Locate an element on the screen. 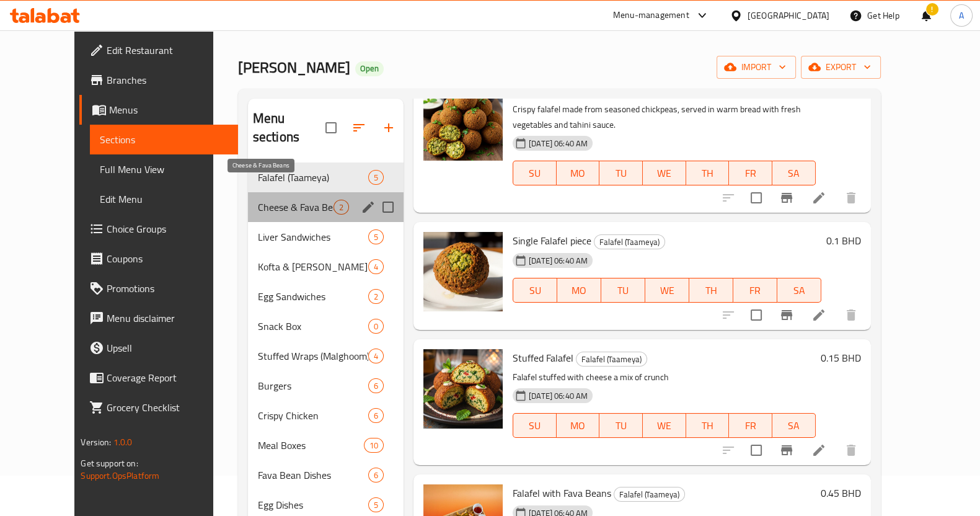 The image size is (980, 516). span: Sort sections is located at coordinates (359, 128).